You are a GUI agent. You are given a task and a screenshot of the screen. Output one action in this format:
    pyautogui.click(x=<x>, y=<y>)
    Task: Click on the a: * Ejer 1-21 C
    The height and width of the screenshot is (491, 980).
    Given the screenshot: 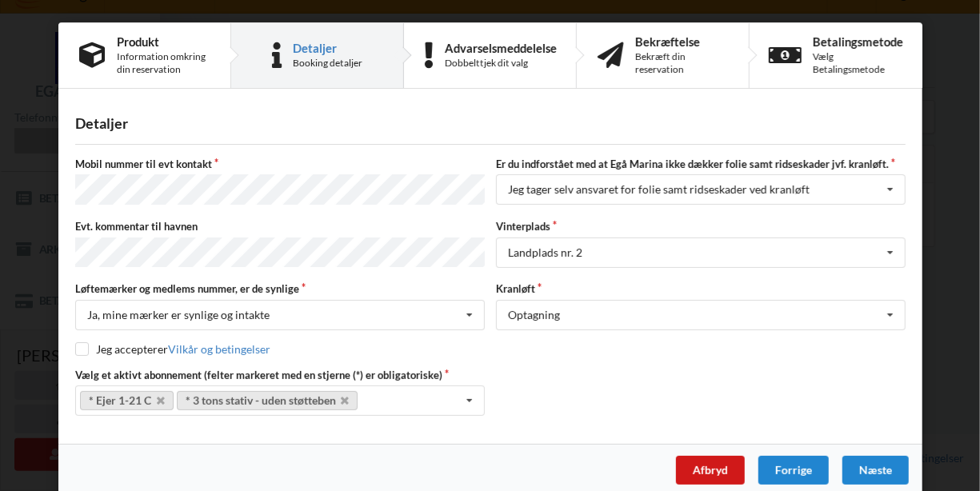 What is the action you would take?
    pyautogui.click(x=127, y=401)
    